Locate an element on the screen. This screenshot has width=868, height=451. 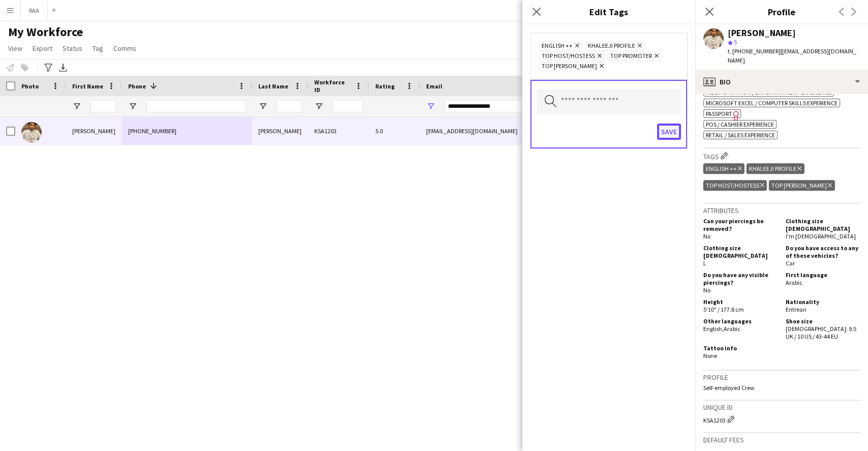
h3: Default fees is located at coordinates (782, 439).